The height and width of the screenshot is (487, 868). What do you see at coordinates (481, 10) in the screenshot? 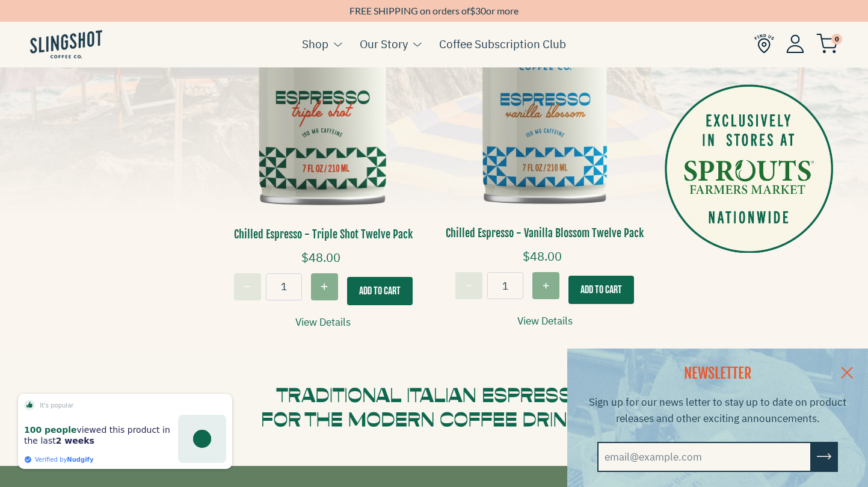
I see `span: 30` at bounding box center [481, 10].